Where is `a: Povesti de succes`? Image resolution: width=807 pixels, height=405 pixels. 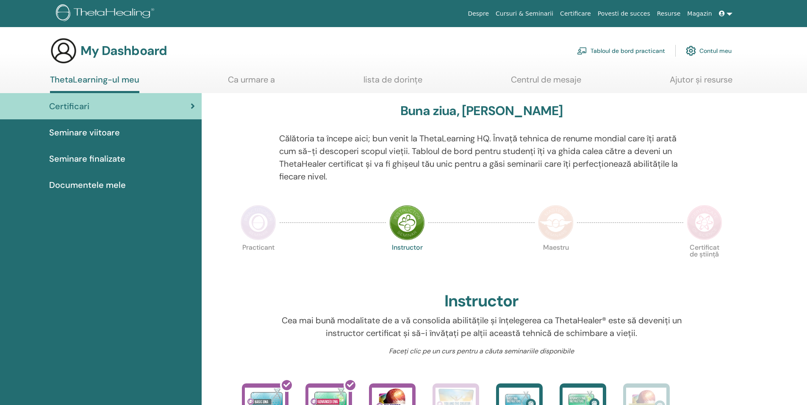
a: Povesti de succes is located at coordinates (624, 14).